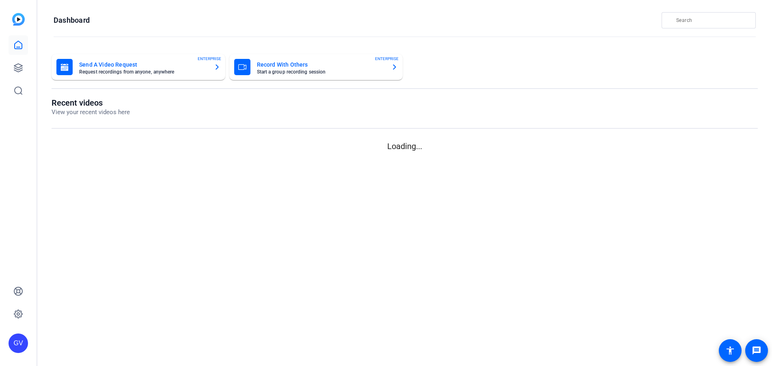 Image resolution: width=772 pixels, height=366 pixels. I want to click on h1: Dashboard, so click(71, 20).